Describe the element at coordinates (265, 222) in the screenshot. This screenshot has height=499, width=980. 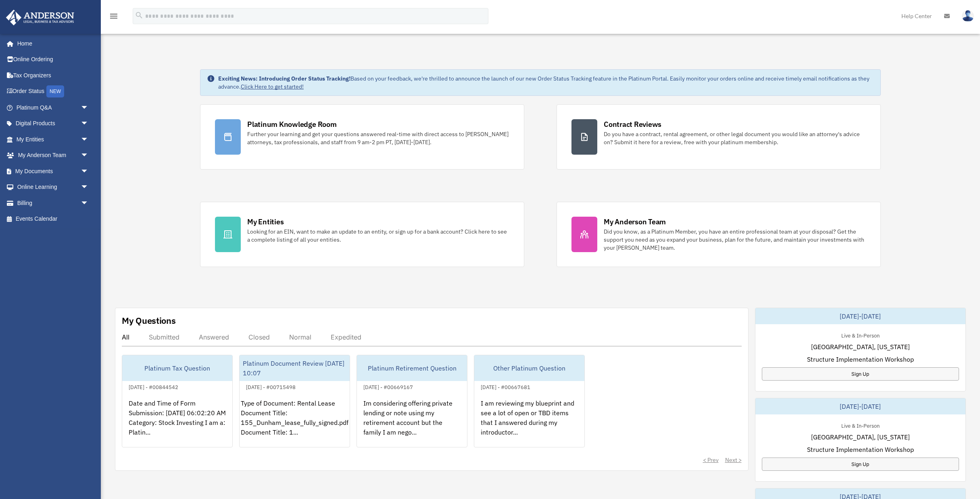
I see `div: My Entities` at that location.